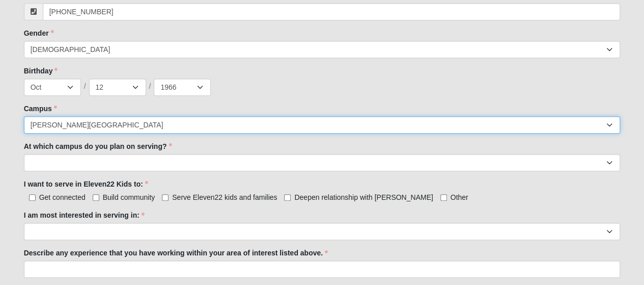 Image resolution: width=644 pixels, height=285 pixels. Describe the element at coordinates (39, 33) in the screenshot. I see `label: Gender` at that location.